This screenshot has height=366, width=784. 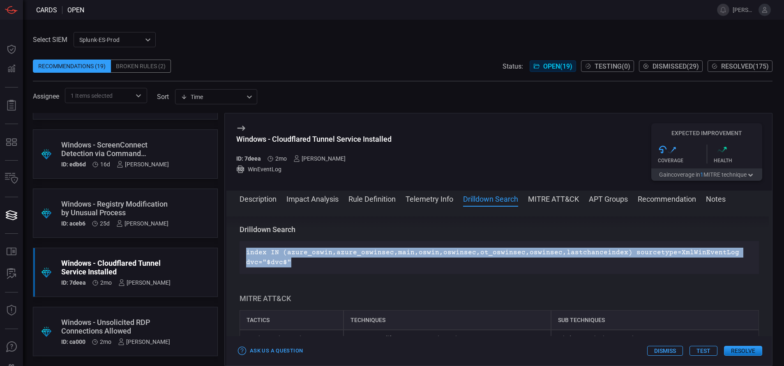 What do you see at coordinates (73, 342) in the screenshot?
I see `h5: ID: ca000` at bounding box center [73, 342].